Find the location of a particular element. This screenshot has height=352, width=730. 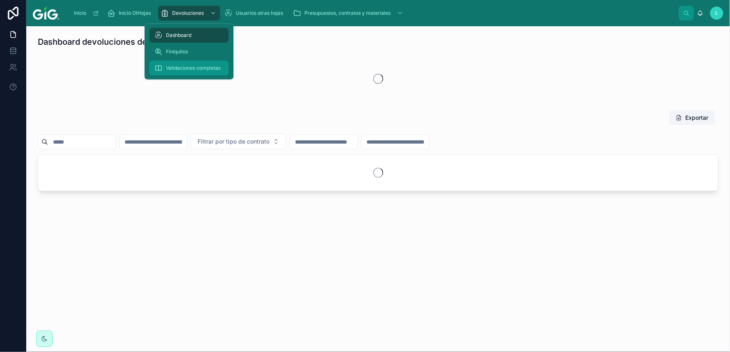

a: Dashboard is located at coordinates (189, 35).